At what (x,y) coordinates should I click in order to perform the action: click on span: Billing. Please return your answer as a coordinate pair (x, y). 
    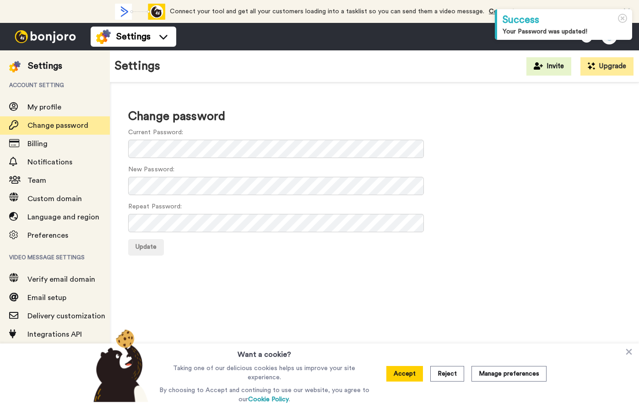
    Looking at the image, I should click on (38, 144).